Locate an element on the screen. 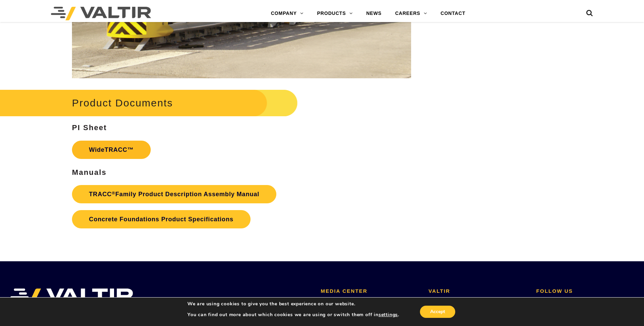  h2: VALTIR is located at coordinates (477, 291).